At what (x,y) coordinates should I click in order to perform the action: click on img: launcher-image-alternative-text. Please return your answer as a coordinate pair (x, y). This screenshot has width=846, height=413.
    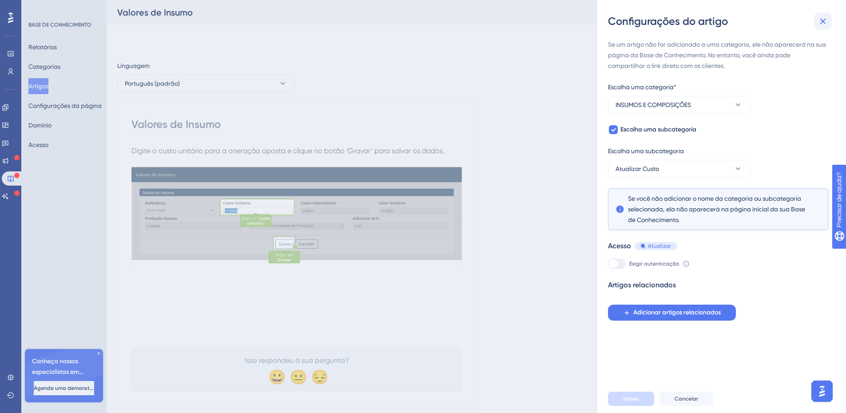
    Looking at the image, I should click on (13, 13).